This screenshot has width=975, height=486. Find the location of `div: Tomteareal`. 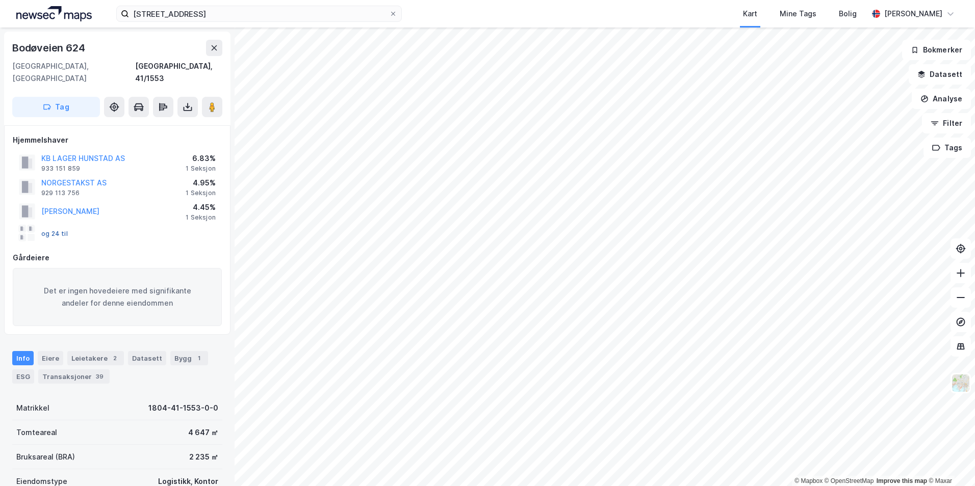

div: Tomteareal is located at coordinates (37, 433).